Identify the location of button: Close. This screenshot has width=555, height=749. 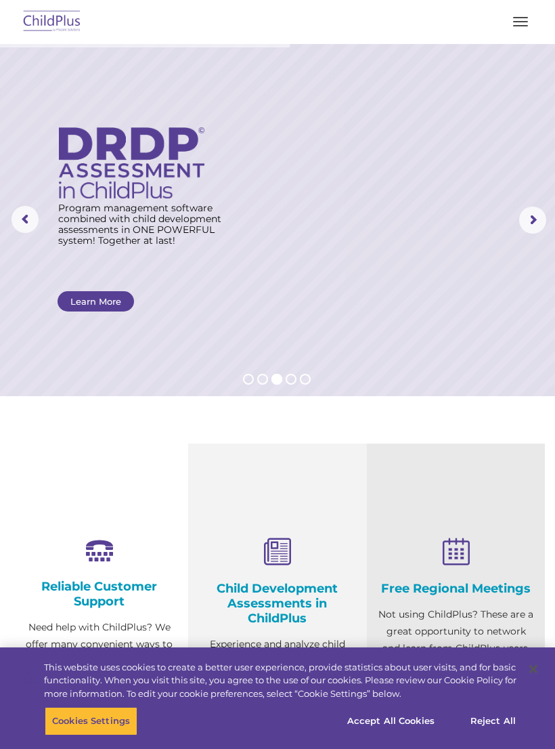
(534, 669).